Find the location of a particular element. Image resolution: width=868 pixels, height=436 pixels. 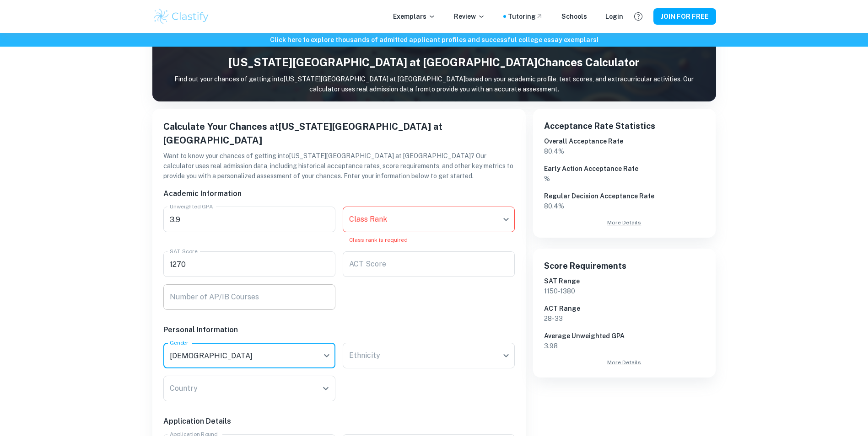

h6: Application Details is located at coordinates (339, 422).